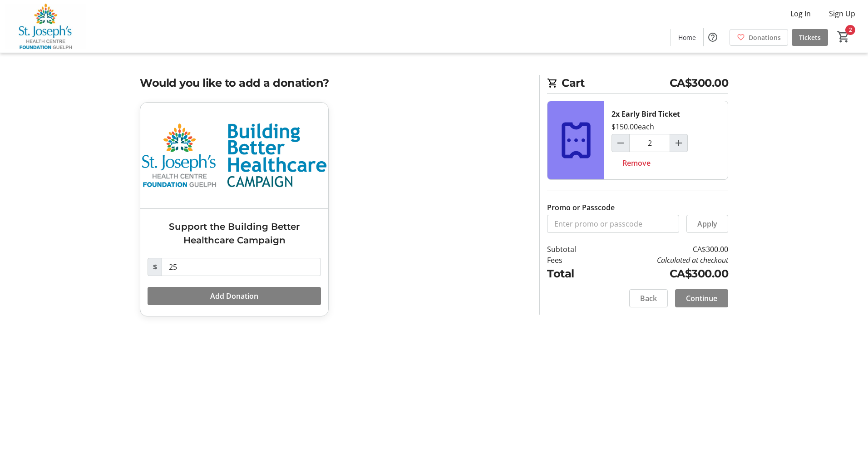 The image size is (868, 474). I want to click on span: Sign Up, so click(842, 13).